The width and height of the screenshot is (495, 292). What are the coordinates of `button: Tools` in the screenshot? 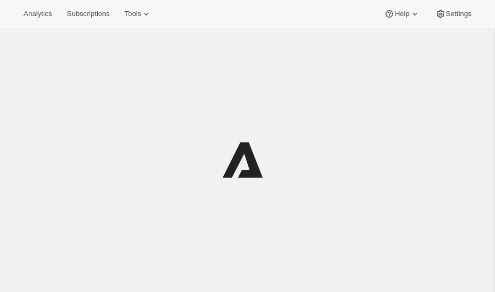 It's located at (138, 14).